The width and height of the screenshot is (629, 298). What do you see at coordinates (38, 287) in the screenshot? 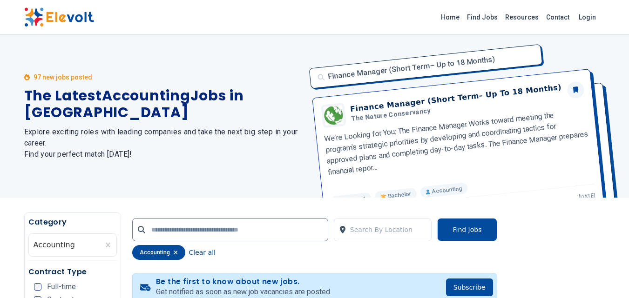
I see `input: Full-time` at bounding box center [38, 287].